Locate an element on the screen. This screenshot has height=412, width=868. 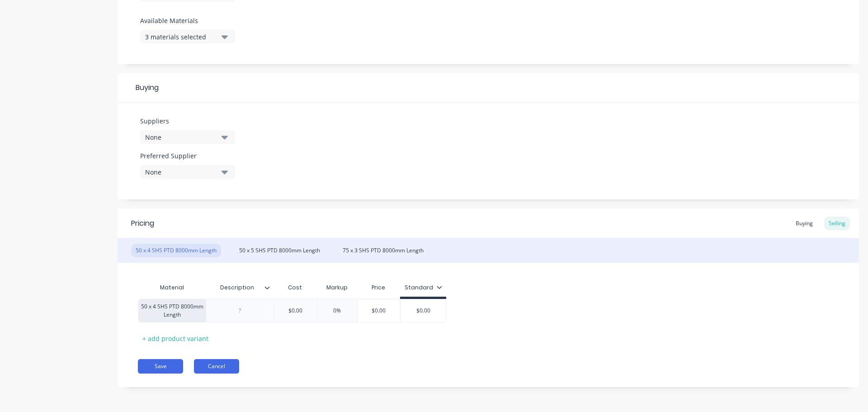
div: Material is located at coordinates (172, 288).